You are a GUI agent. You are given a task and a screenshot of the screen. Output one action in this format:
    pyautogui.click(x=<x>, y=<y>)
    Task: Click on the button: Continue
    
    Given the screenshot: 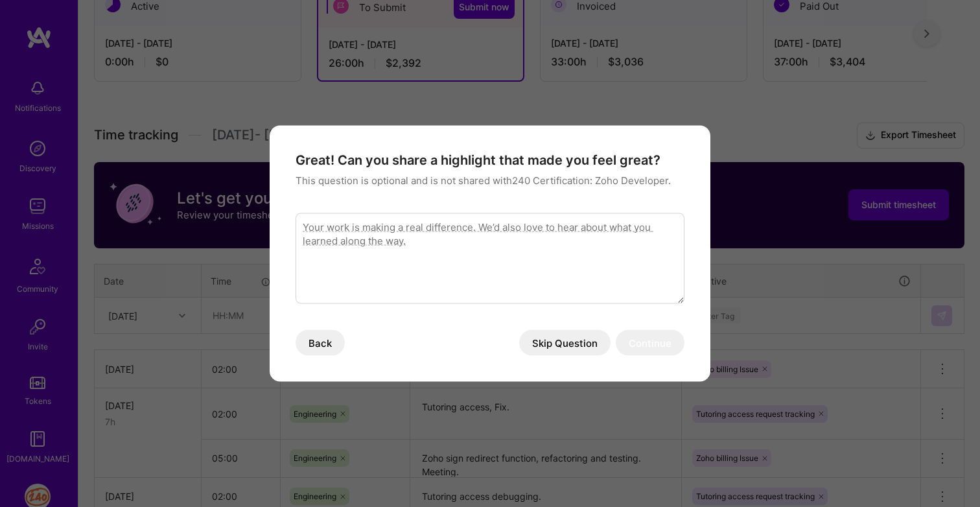 What is the action you would take?
    pyautogui.click(x=650, y=342)
    